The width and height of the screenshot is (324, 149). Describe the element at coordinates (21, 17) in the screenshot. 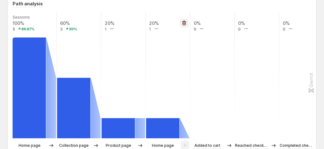

I see `text: Sessions` at that location.